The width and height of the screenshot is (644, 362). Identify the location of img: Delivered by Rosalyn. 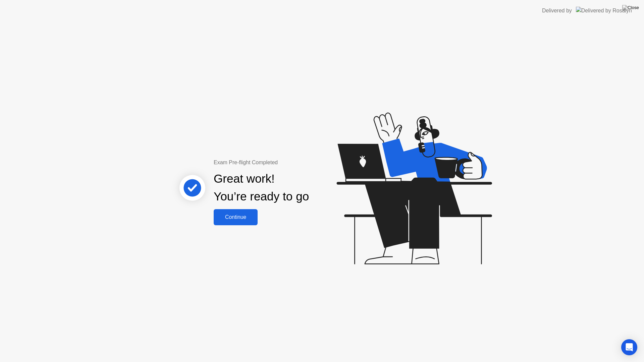
(604, 10).